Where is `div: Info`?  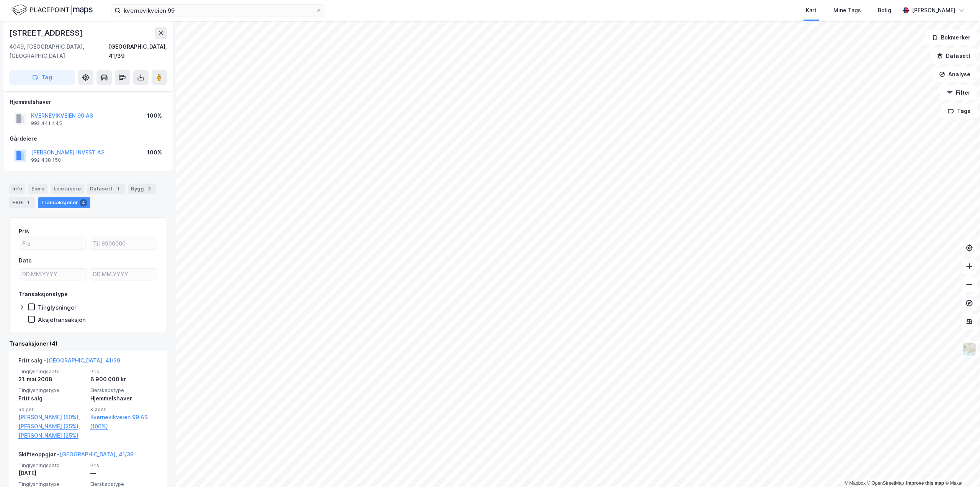
div: Info is located at coordinates (17, 189).